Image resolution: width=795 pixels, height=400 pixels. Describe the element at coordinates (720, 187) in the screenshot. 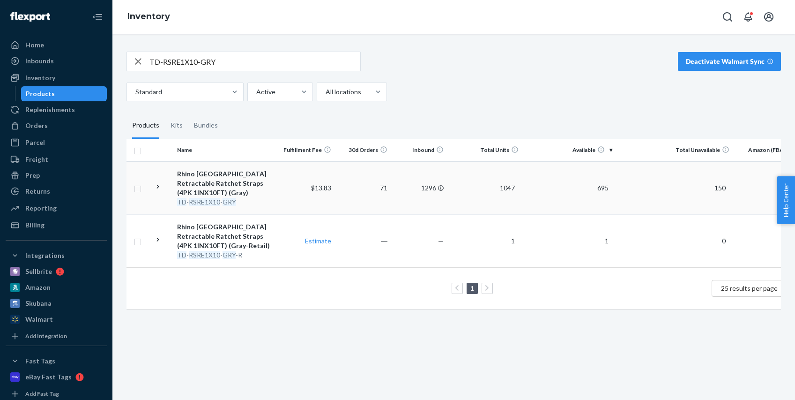

I see `span: 150` at that location.